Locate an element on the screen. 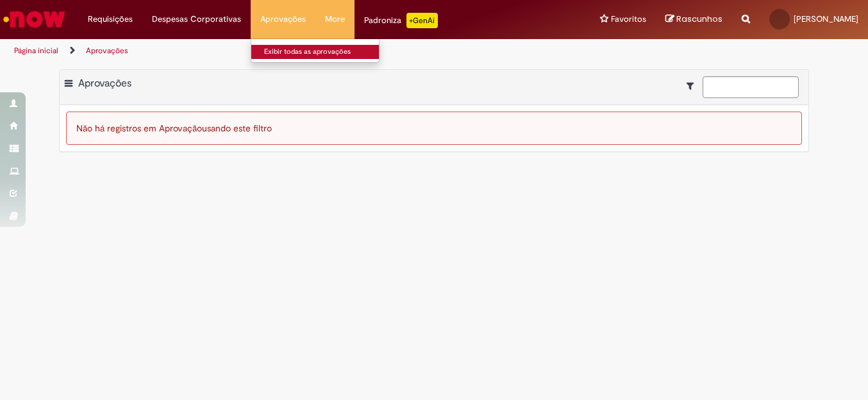 The width and height of the screenshot is (868, 400). i: Mostrar filtros para: Suas Solicitações is located at coordinates (693, 86).